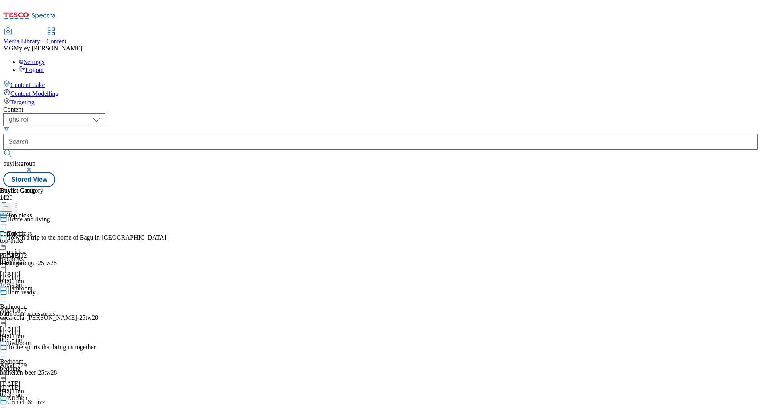 This screenshot has height=408, width=761. I want to click on button: Stored View, so click(29, 180).